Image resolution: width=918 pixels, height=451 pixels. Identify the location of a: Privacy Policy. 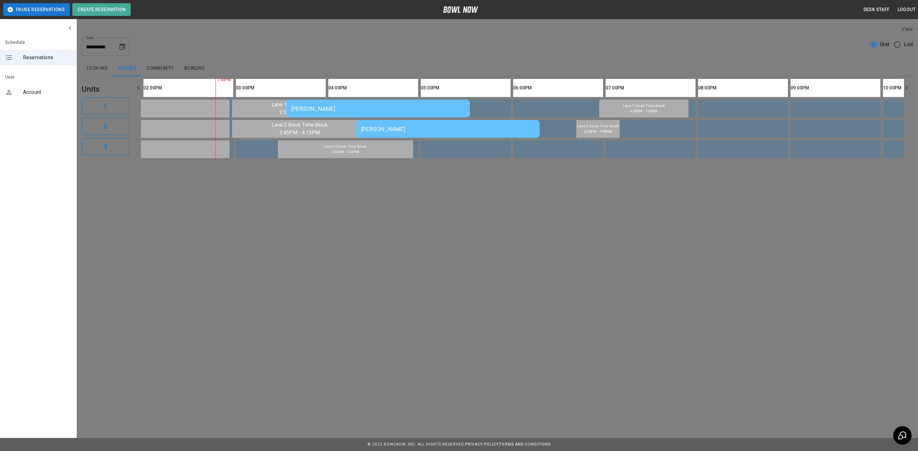
(482, 445).